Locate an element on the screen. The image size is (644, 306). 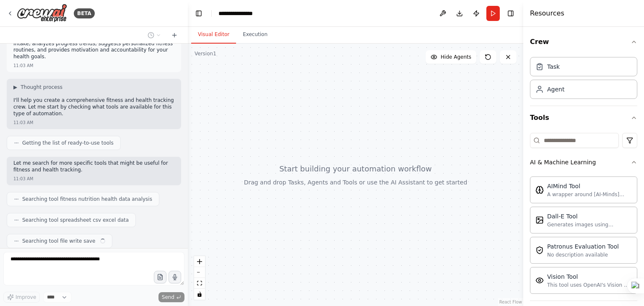
div: React Flow controls is located at coordinates (199, 278).